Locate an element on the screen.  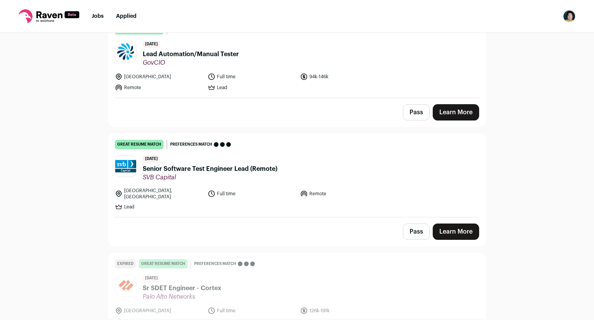
li: 94k-146k is located at coordinates (344, 77).